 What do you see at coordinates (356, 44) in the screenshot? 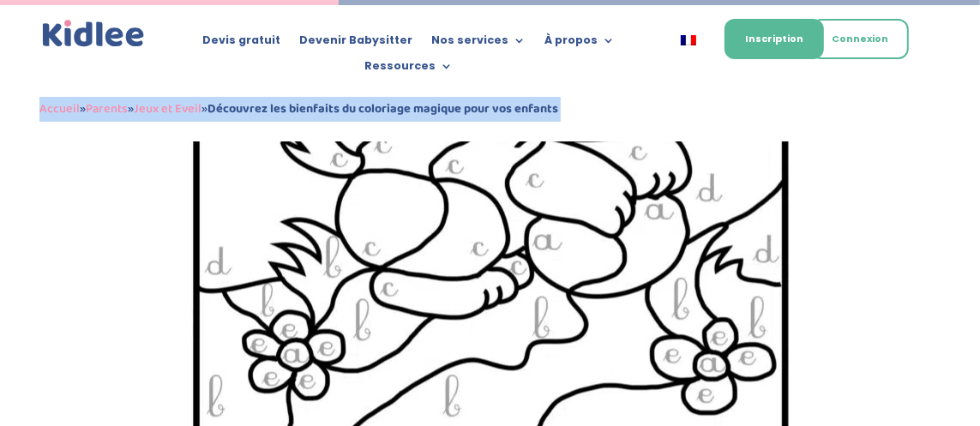
I see `a: Devenir Babysitter` at bounding box center [356, 44].